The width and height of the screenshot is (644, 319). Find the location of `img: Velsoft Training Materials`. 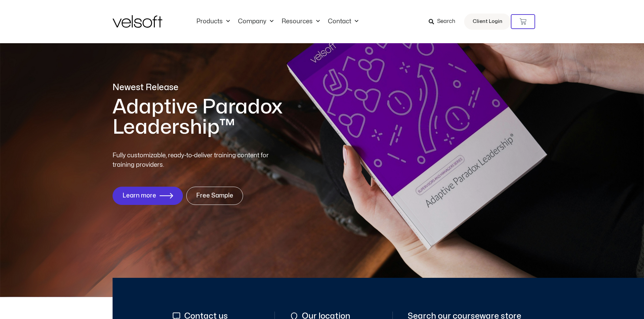

img: Velsoft Training Materials is located at coordinates (137, 21).